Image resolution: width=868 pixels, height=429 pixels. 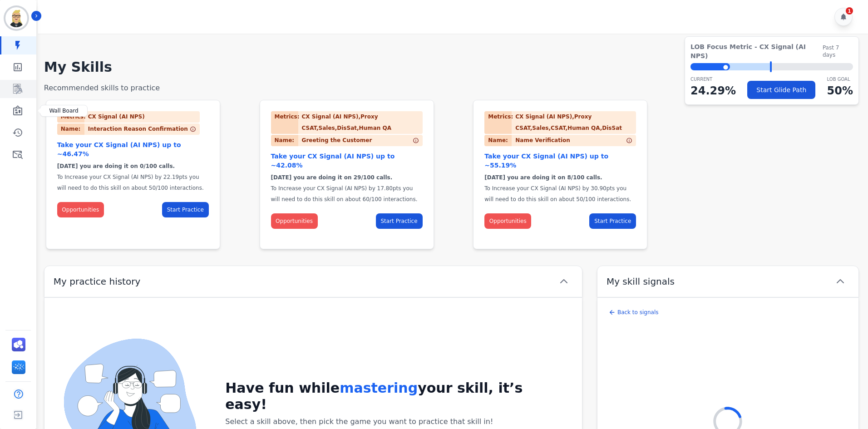 What do you see at coordinates (451, 67) in the screenshot?
I see `h1: My Skills` at bounding box center [451, 67].